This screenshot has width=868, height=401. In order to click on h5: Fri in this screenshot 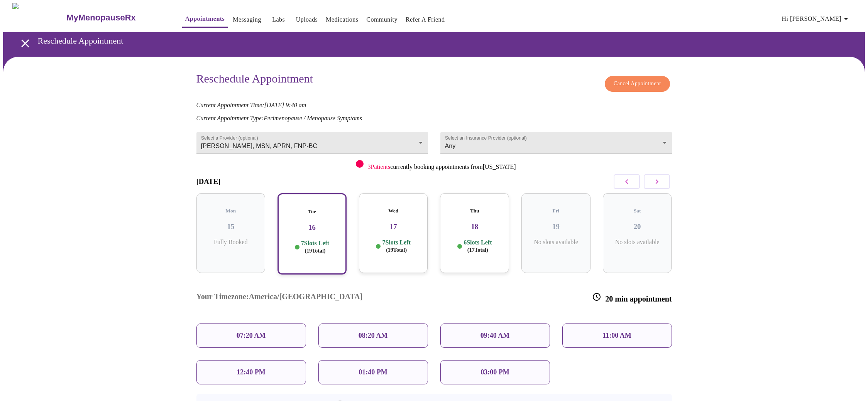, I will do `click(555, 211)`.